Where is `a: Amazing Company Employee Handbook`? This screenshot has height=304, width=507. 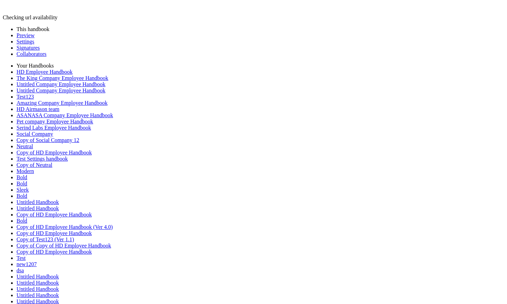
a: Amazing Company Employee Handbook is located at coordinates (62, 103).